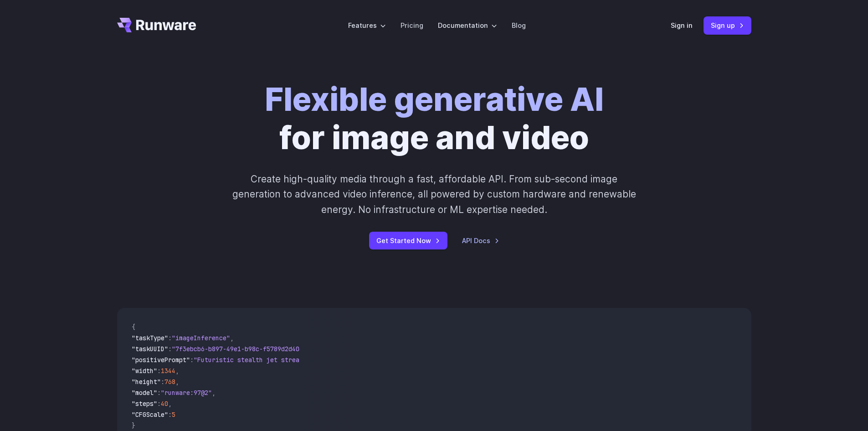  Describe the element at coordinates (434, 194) in the screenshot. I see `p: Create high-quality media through a fast, affordable API. From sub-second image generation to adv...` at that location.